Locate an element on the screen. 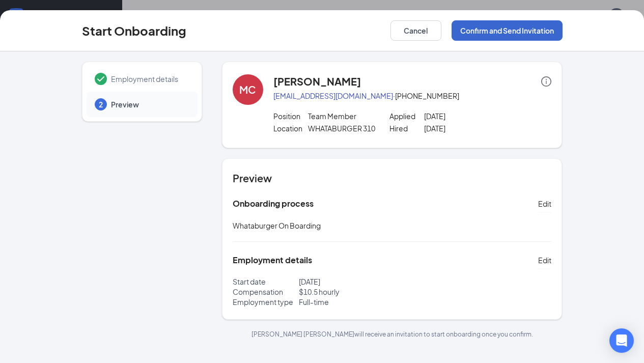 The image size is (644, 363). p: Team Member is located at coordinates (343, 116).